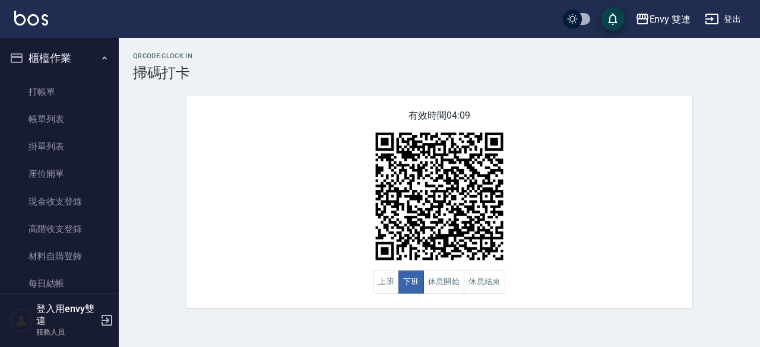 The height and width of the screenshot is (347, 760). I want to click on button: 休息結束, so click(484, 282).